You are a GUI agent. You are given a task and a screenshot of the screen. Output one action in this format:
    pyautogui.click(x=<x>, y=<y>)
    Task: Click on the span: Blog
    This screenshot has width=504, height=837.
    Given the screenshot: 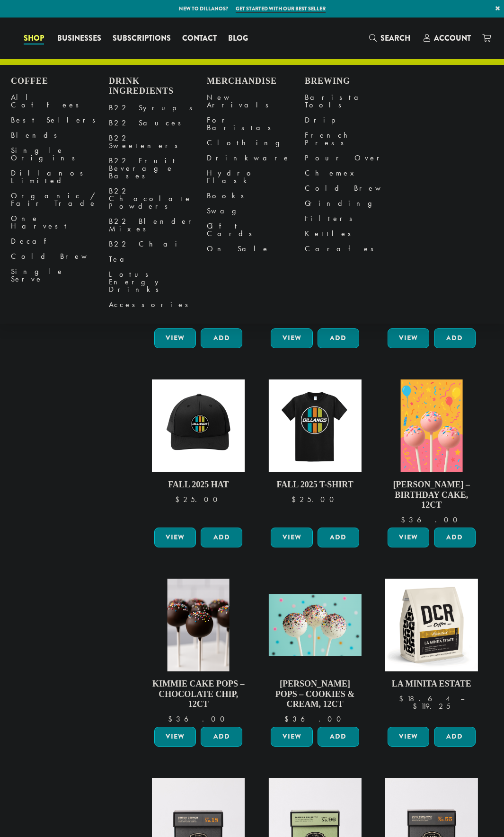 What is the action you would take?
    pyautogui.click(x=238, y=38)
    